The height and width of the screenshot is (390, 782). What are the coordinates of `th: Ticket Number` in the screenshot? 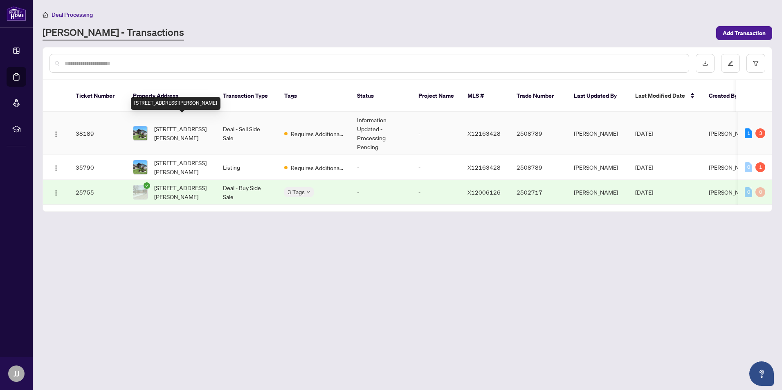 It's located at (98, 96).